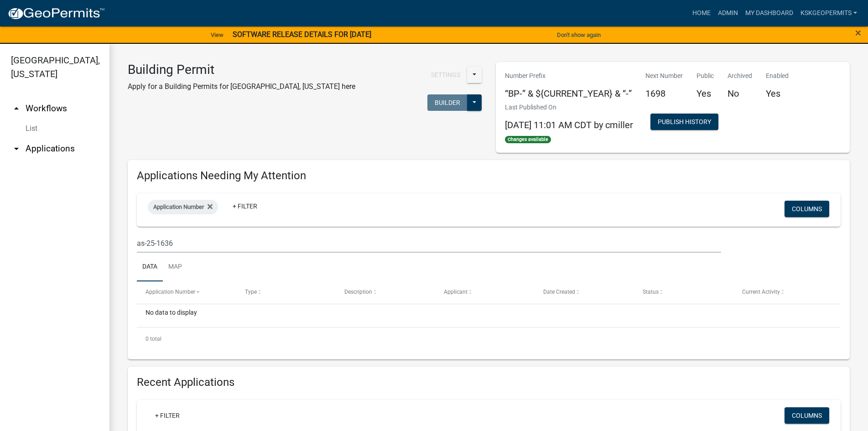 This screenshot has width=868, height=431. I want to click on i: arrow_drop_up, so click(17, 109).